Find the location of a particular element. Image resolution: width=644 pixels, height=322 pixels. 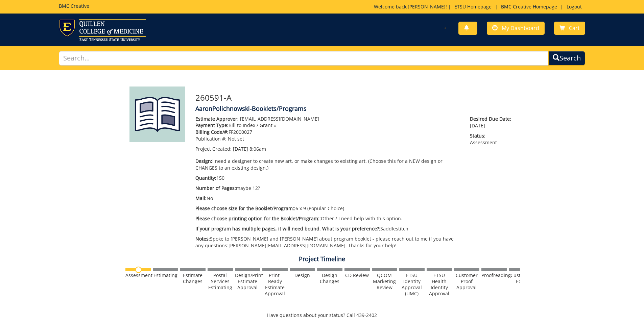

span: Payment Type: is located at coordinates (212, 125).